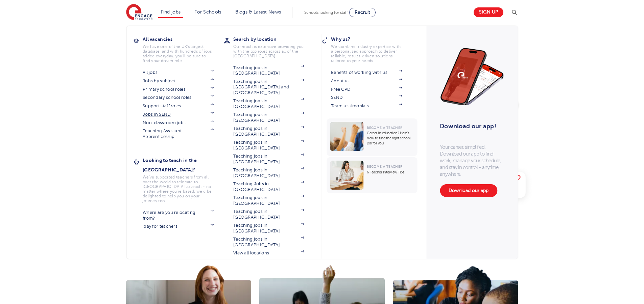  Describe the element at coordinates (367, 81) in the screenshot. I see `a: About us` at that location.